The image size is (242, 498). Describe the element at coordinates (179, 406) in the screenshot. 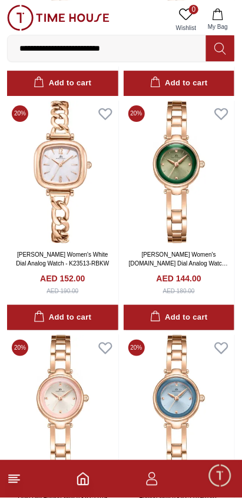

I see `a: Kenneth Scott Women's Blue Dial Analog Watch - K23516-RBKL` at that location.